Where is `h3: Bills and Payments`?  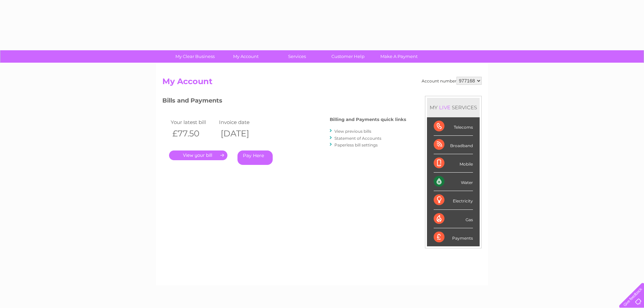 h3: Bills and Payments is located at coordinates (284, 102).